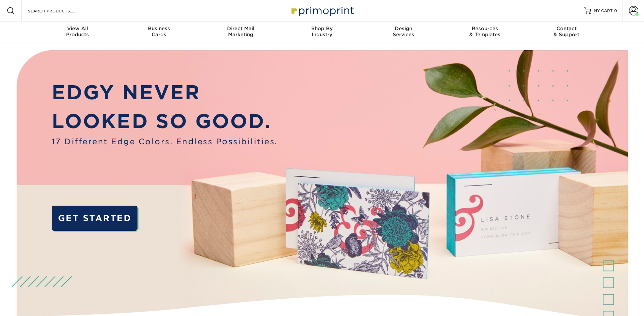 This screenshot has width=644, height=316. What do you see at coordinates (566, 32) in the screenshot?
I see `a: Contact& Support` at bounding box center [566, 32].